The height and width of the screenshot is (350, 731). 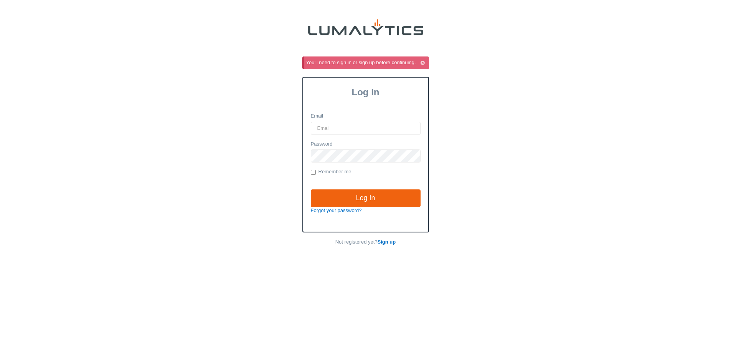 What do you see at coordinates (313, 172) in the screenshot?
I see `input: Remember me` at bounding box center [313, 172].